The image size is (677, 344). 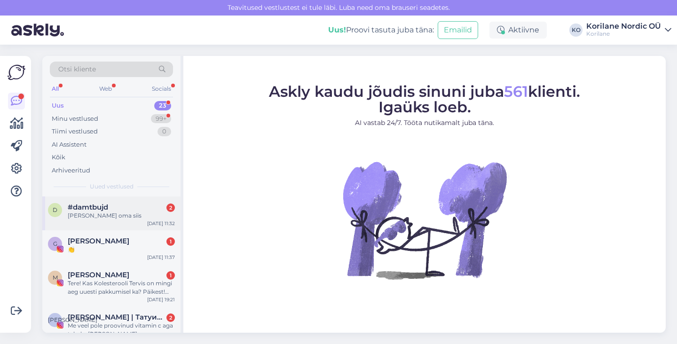 I want to click on div: Arhiveeritud, so click(x=71, y=171).